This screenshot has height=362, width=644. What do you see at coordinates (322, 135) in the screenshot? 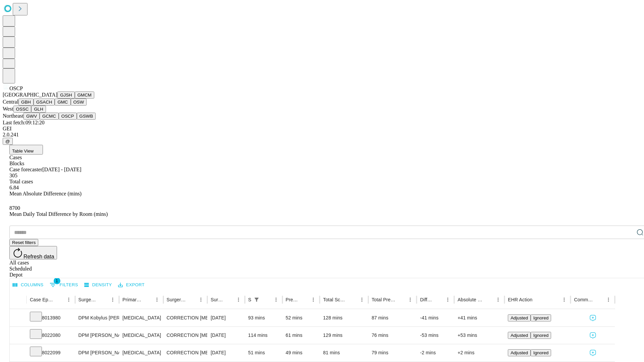
I see `div: 2.0.241` at bounding box center [322, 135].